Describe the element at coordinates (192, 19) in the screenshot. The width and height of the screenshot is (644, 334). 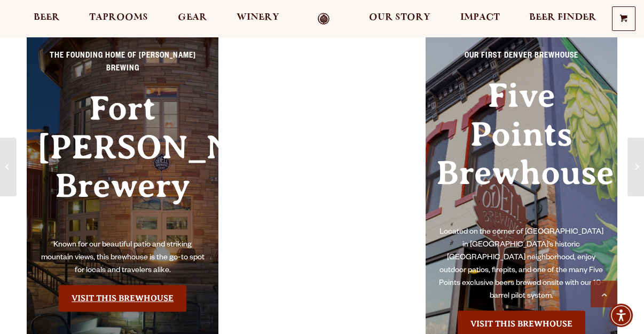
I see `a: Gear` at that location.